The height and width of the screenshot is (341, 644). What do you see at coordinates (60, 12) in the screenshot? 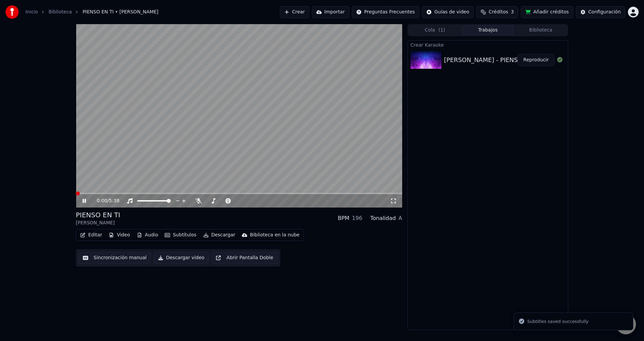
I see `a: Biblioteca` at bounding box center [60, 12].